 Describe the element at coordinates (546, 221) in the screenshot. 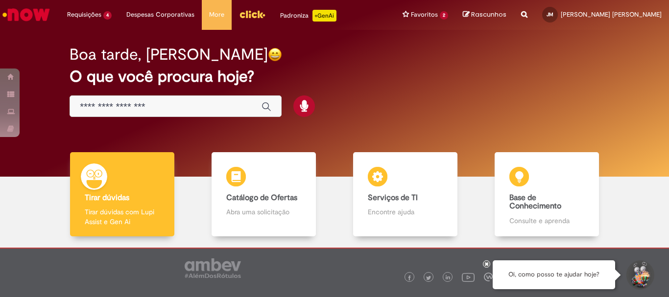

I see `p: Consulte e aprenda` at that location.